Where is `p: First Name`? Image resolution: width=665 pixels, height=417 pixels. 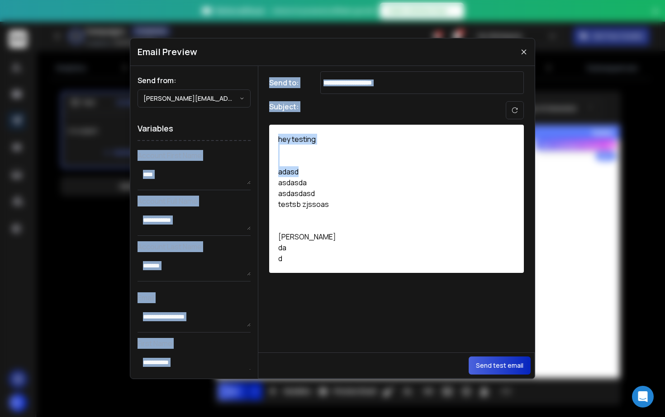
p: First Name is located at coordinates (194, 344).